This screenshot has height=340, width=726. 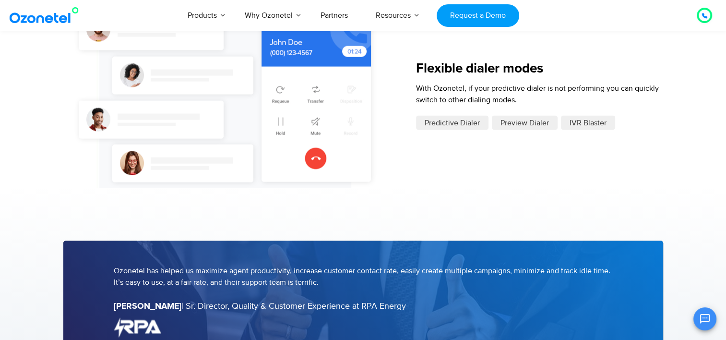 What do you see at coordinates (225, 98) in the screenshot?
I see `img: Flexible Dialer Modes` at bounding box center [225, 98].